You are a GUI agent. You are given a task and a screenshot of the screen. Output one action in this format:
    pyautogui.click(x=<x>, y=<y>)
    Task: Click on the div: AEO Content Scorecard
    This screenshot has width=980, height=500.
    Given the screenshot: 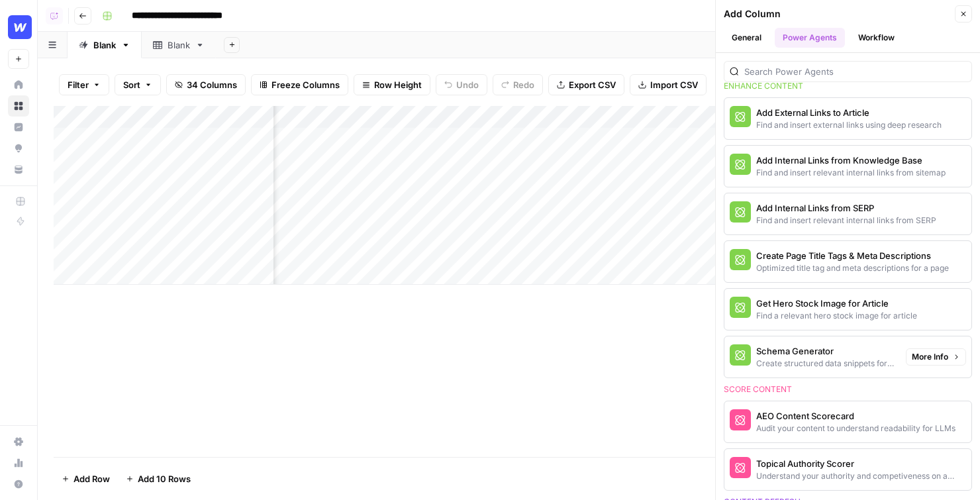 What is the action you would take?
    pyautogui.click(x=856, y=416)
    